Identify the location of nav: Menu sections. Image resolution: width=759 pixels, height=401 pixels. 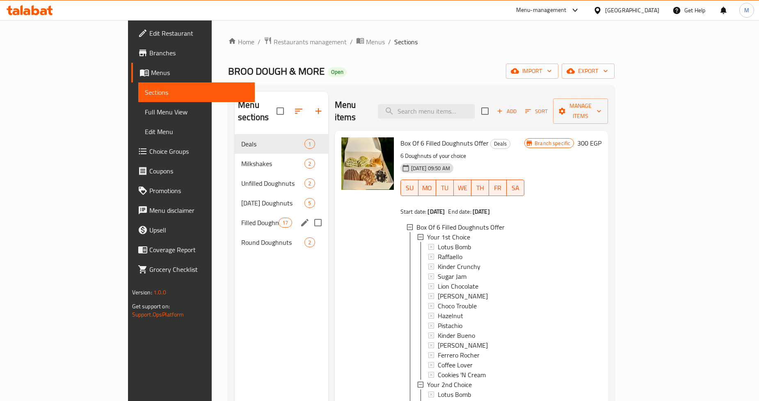
(282, 193).